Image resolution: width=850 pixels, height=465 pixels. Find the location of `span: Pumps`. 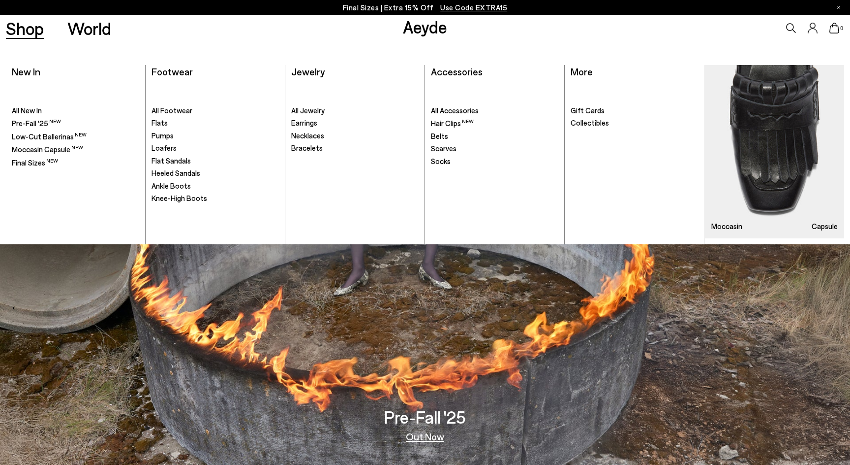

span: Pumps is located at coordinates (162, 135).